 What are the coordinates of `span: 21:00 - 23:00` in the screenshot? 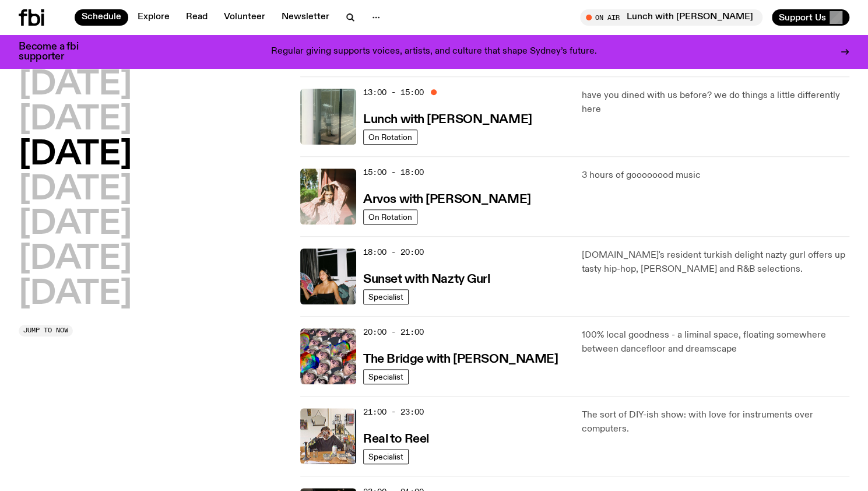 It's located at (393, 412).